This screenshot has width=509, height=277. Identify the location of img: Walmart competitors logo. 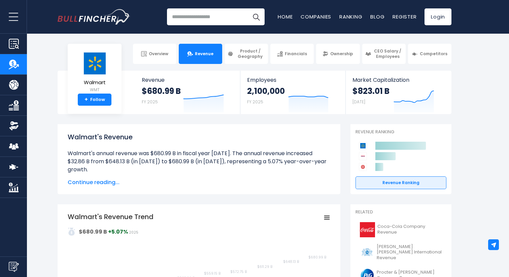
(363, 146).